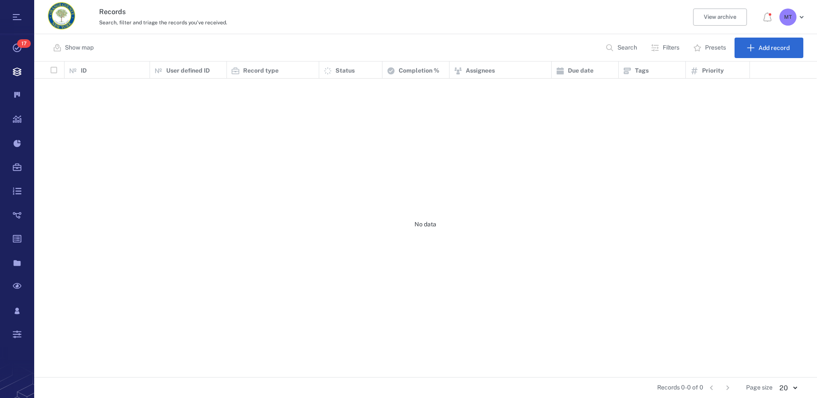 The image size is (817, 398). I want to click on p: Due date, so click(581, 71).